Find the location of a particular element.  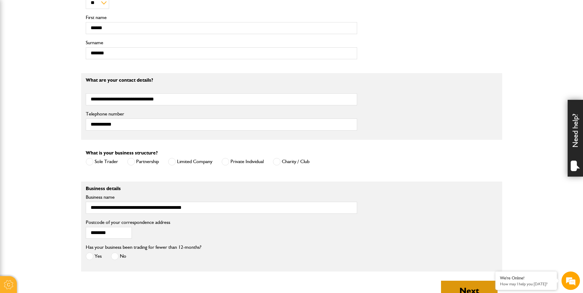

input: Enter your phone number is located at coordinates (60, 100).